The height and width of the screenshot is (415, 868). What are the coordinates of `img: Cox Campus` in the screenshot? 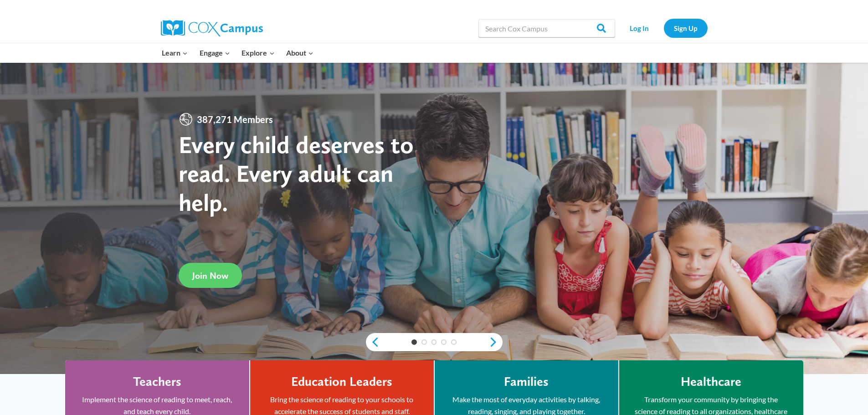 It's located at (212, 29).